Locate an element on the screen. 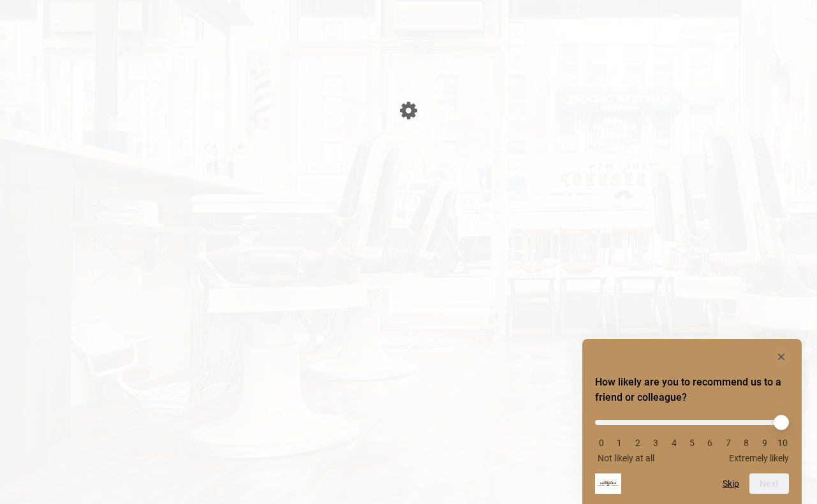 The image size is (817, 504). h2: How likely are you to recommend us to a friend or colleague? Select an option from 0 to 10, with ... is located at coordinates (692, 390).